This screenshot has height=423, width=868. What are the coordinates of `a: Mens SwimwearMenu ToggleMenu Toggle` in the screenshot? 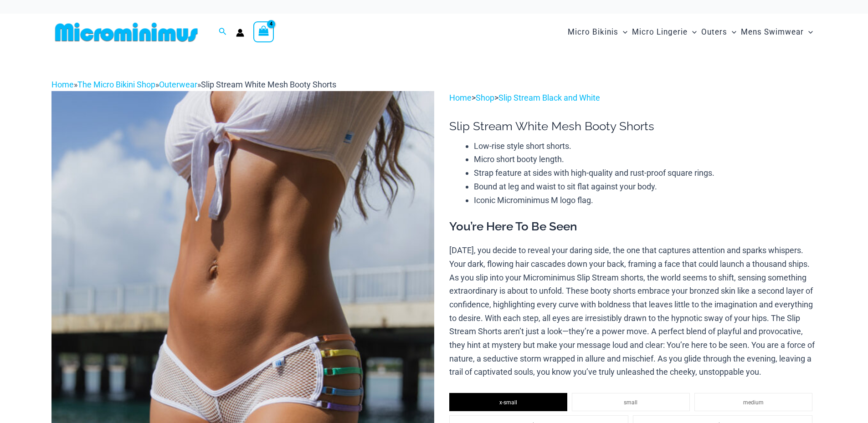 It's located at (777, 32).